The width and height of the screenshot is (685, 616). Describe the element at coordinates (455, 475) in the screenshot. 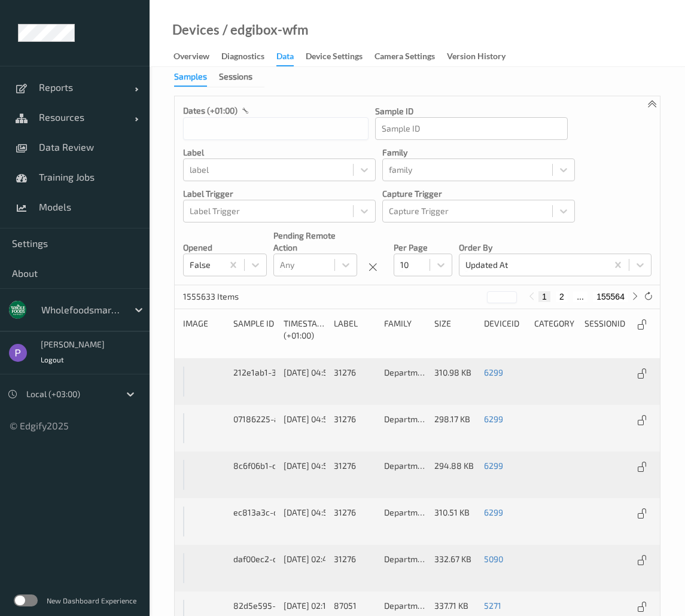

I see `div: 294.88 KB` at that location.